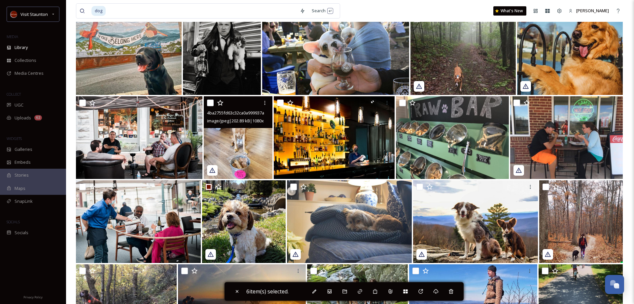 The image size is (634, 304). Describe the element at coordinates (510, 11) in the screenshot. I see `a: What's New` at that location.